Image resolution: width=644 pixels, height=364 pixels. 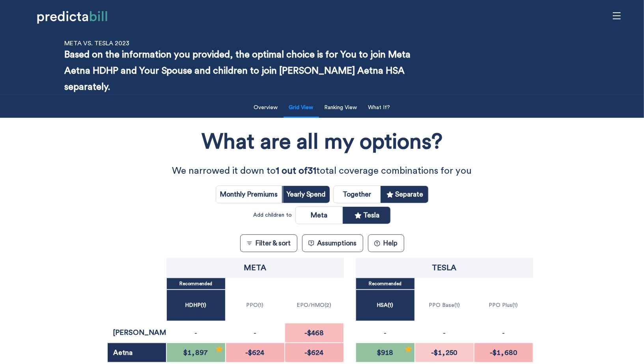 I want to click on strong: 1 out of 31, so click(x=296, y=171).